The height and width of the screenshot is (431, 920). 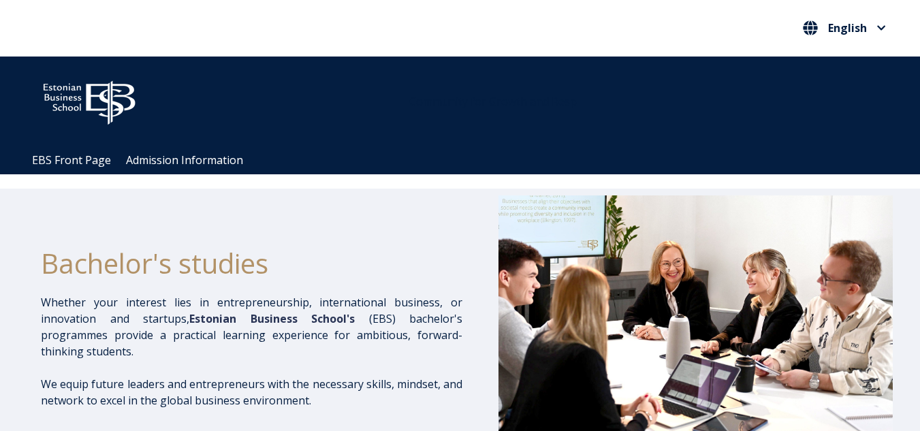 I want to click on p: Whether your interest lies in entrepreneurship, international business, or innovation and startup..., so click(x=251, y=327).